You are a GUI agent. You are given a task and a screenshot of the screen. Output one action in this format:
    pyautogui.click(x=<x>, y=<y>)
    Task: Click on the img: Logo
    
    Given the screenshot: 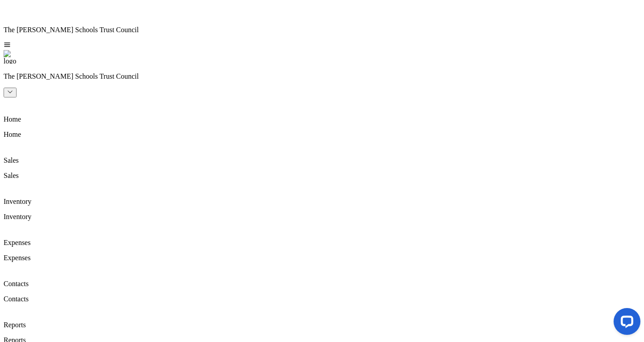 What is the action you would take?
    pyautogui.click(x=10, y=10)
    